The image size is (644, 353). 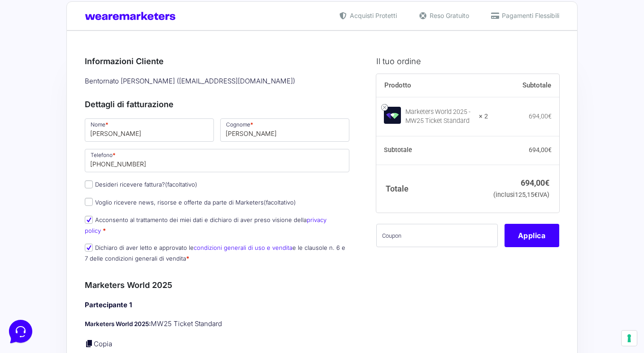 What do you see at coordinates (206, 224) in the screenshot?
I see `a: privacy policy` at bounding box center [206, 224].